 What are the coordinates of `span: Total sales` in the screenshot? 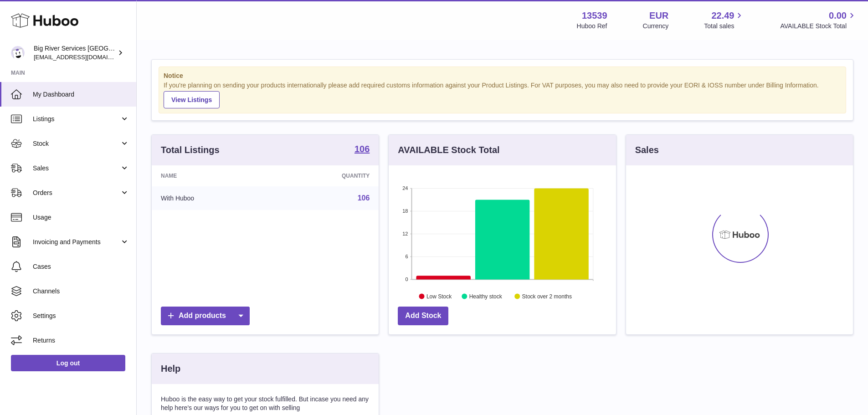 It's located at (724, 26).